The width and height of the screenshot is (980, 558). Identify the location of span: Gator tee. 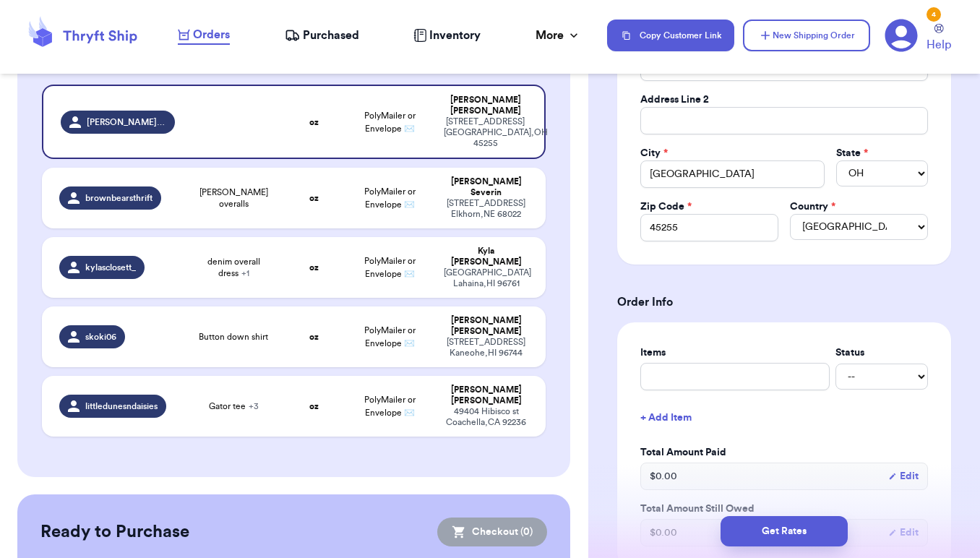
(234, 407).